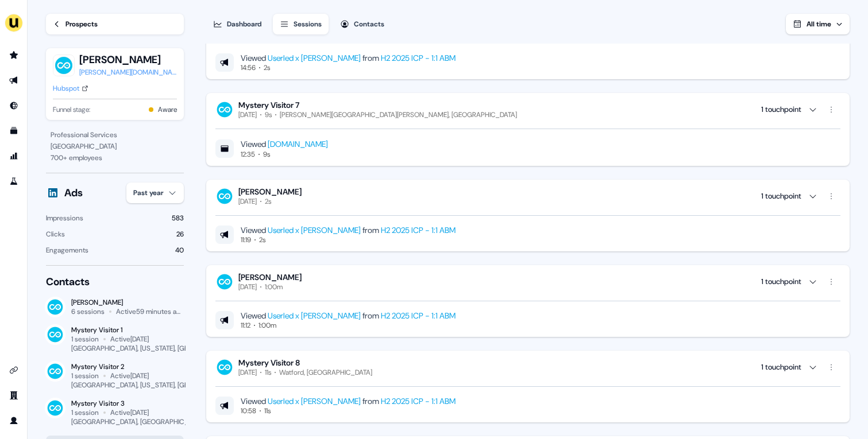 This screenshot has height=439, width=868. What do you see at coordinates (55, 234) in the screenshot?
I see `div: Clicks` at bounding box center [55, 234].